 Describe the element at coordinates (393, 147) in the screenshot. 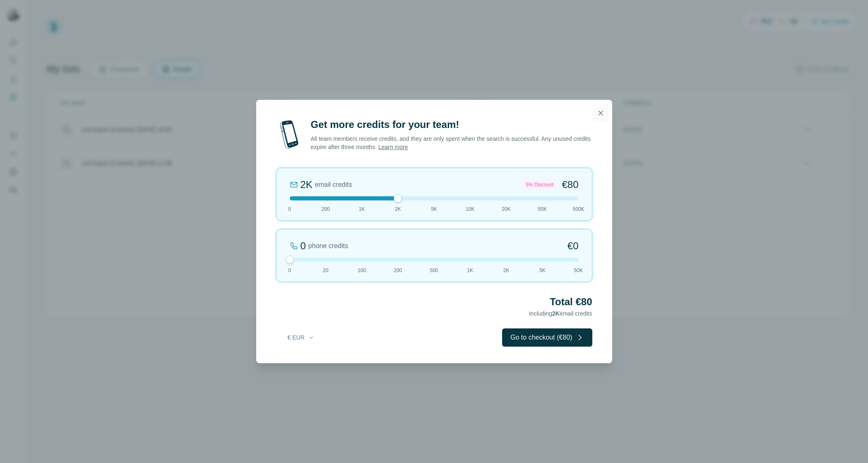

I see `a: Learn more` at that location.